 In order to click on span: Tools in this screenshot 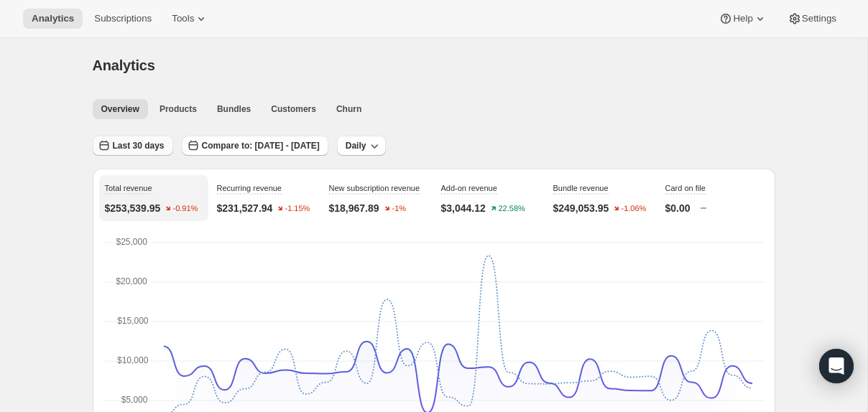, I will do `click(183, 19)`.